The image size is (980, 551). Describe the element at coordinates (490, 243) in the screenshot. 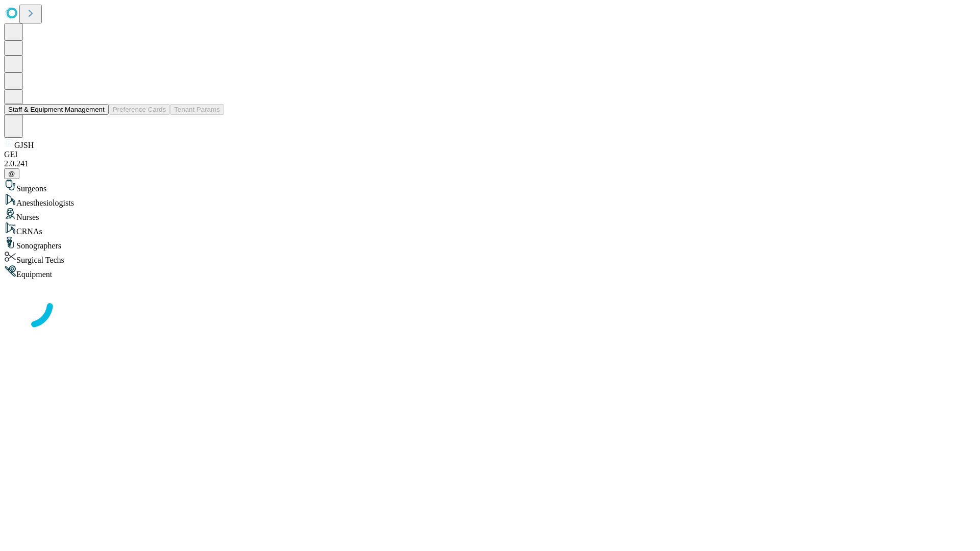

I see `div: Sonographers` at that location.